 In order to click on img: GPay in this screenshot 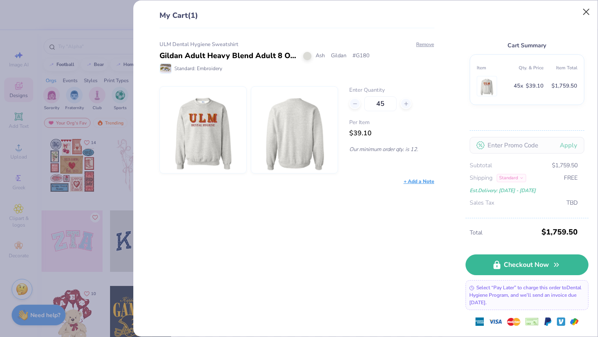, I will do `click(575, 322)`.